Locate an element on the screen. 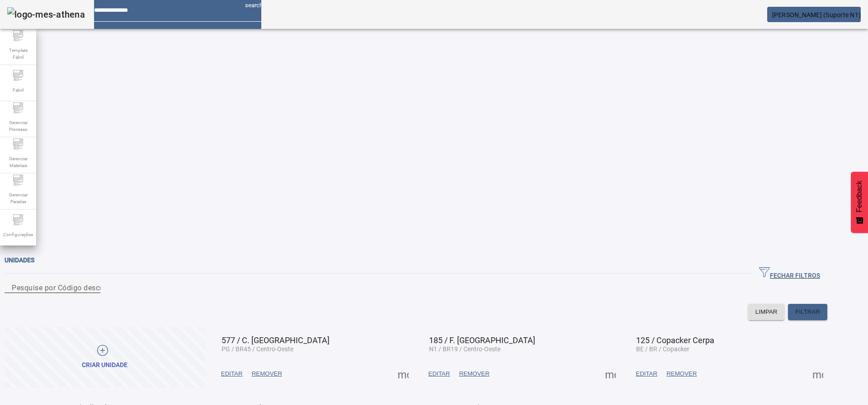 The width and height of the screenshot is (868, 405). span: 125 / Copacker Cerpa is located at coordinates (675, 340).